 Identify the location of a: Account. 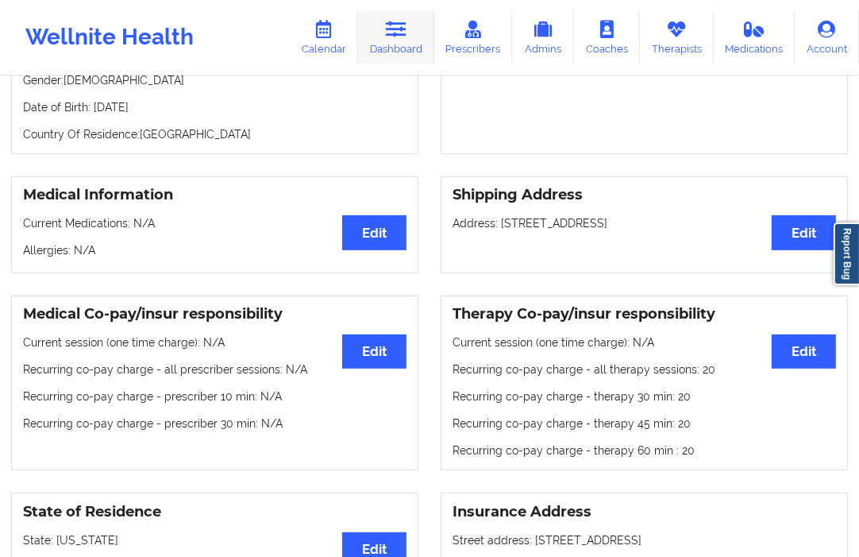
(827, 37).